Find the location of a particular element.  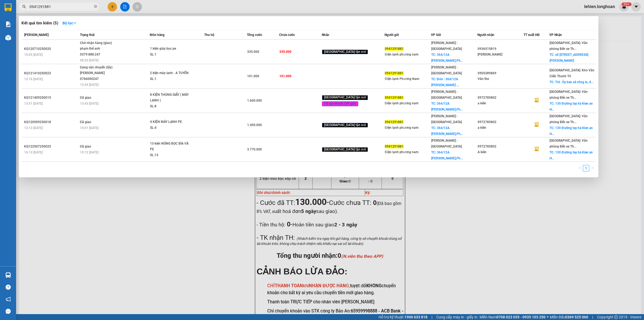

div: 1 kiện giáy bọc pe is located at coordinates (170, 49).